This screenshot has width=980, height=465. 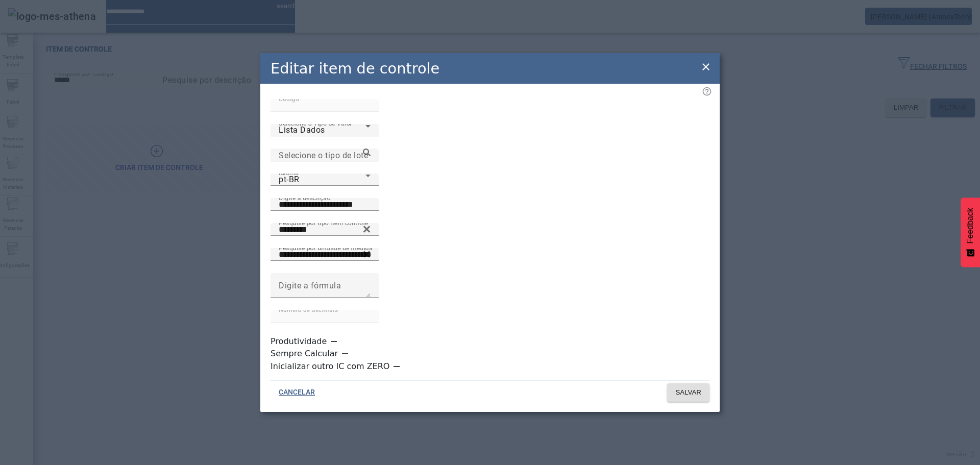 What do you see at coordinates (331, 367) in the screenshot?
I see `label: Inicializar outro IC com ZERO` at bounding box center [331, 367].